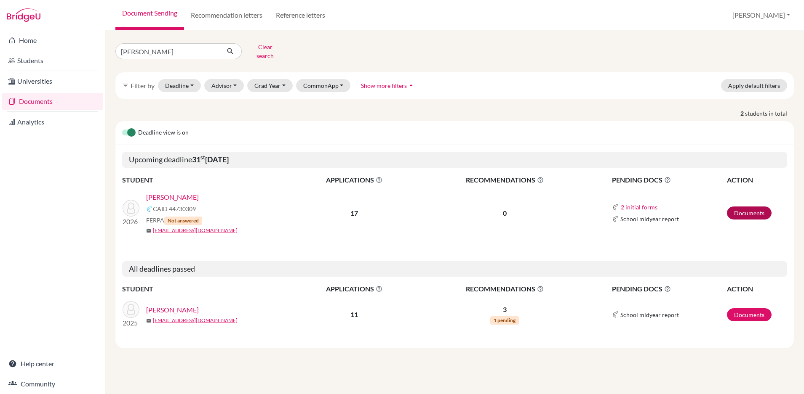 The width and height of the screenshot is (804, 394). Describe the element at coordinates (168, 51) in the screenshot. I see `input: Find student by name...` at that location.